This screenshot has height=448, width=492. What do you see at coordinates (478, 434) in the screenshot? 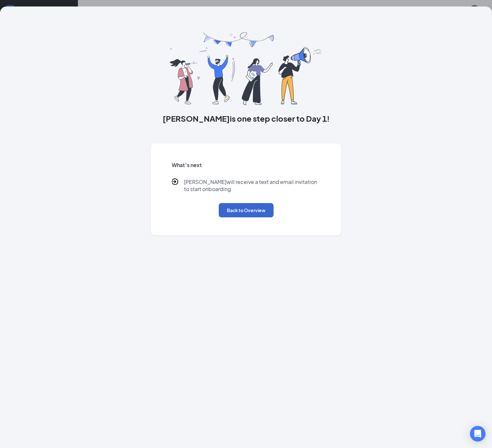
I see `div: Open Intercom Messenger` at bounding box center [478, 434].